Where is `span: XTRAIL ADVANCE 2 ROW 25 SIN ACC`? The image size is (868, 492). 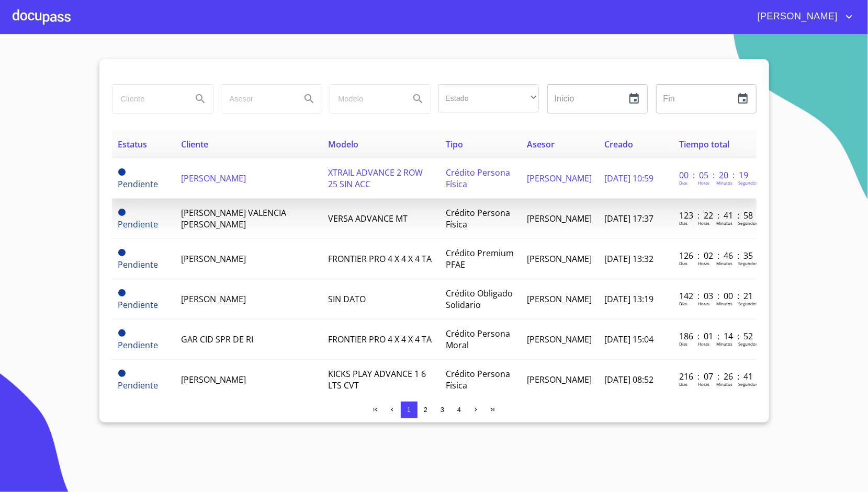
span: XTRAIL ADVANCE 2 ROW 25 SIN ACC is located at coordinates (375, 178).